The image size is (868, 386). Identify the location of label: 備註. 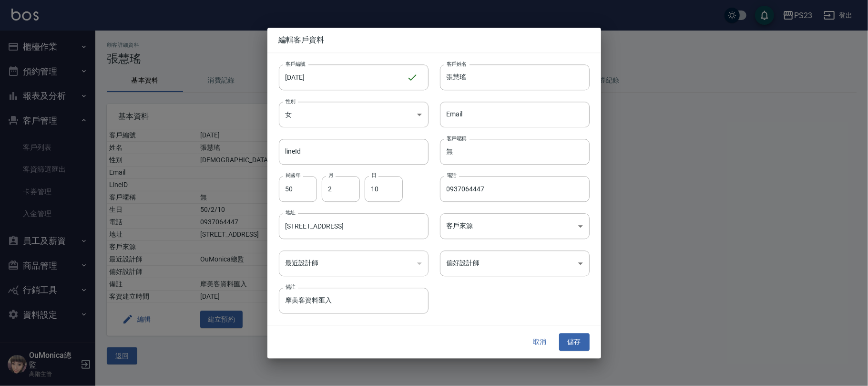
(290, 287).